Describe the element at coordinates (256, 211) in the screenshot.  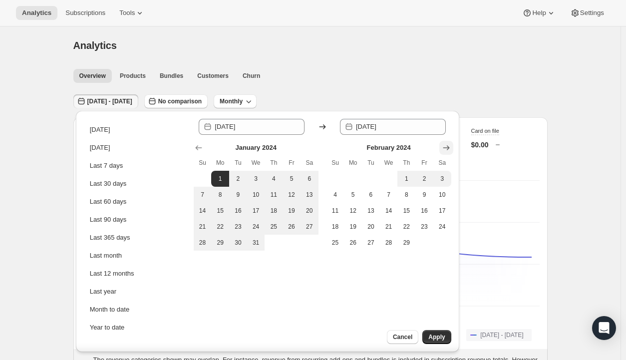
I see `button: Wednesday January 17 2024` at that location.